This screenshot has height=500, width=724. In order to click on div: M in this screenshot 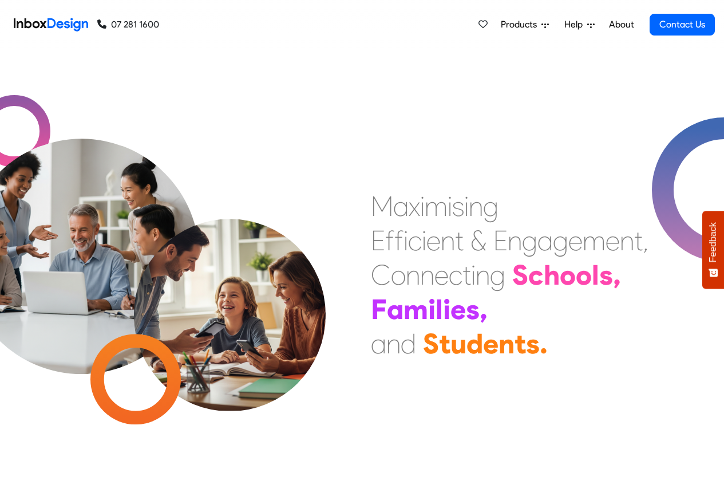, I will do `click(382, 206)`.